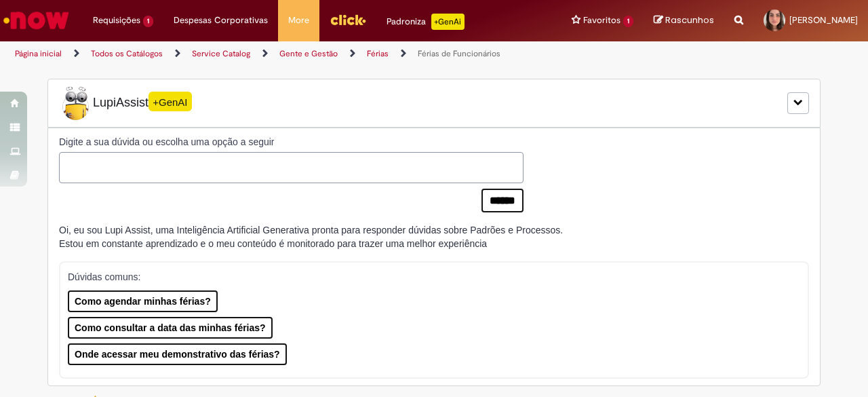  What do you see at coordinates (177, 355) in the screenshot?
I see `button: Onde acessar meu demonstrativo das férias?` at bounding box center [177, 355].